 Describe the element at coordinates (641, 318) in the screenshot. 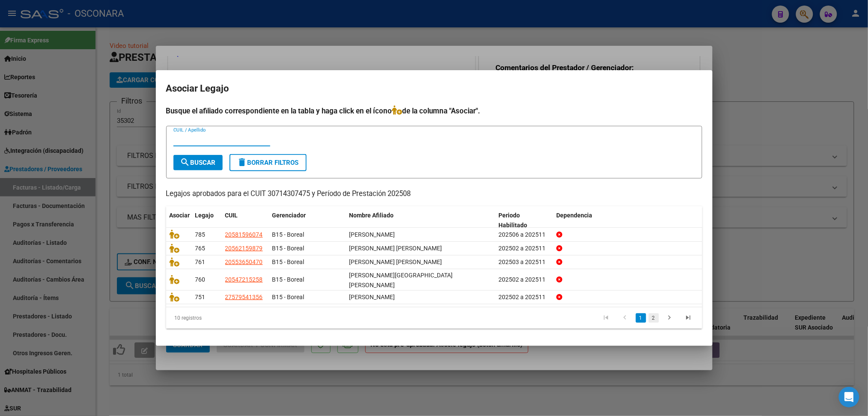

I see `li: page 1` at that location.